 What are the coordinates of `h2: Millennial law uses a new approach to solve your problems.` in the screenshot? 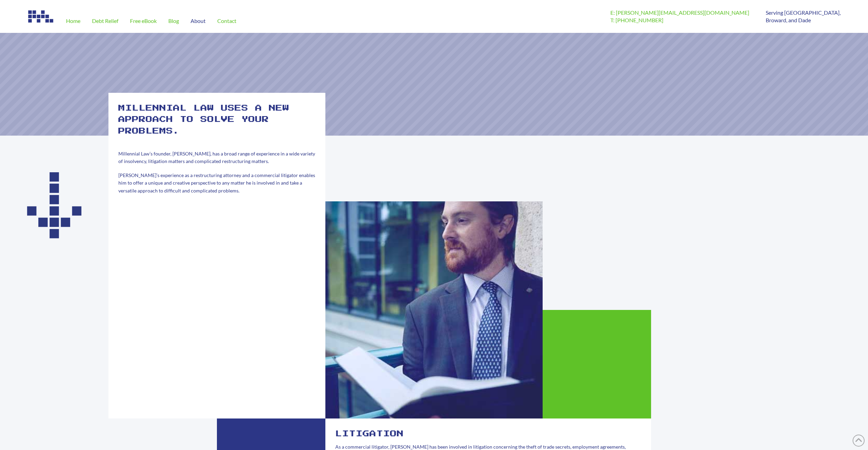 It's located at (217, 120).